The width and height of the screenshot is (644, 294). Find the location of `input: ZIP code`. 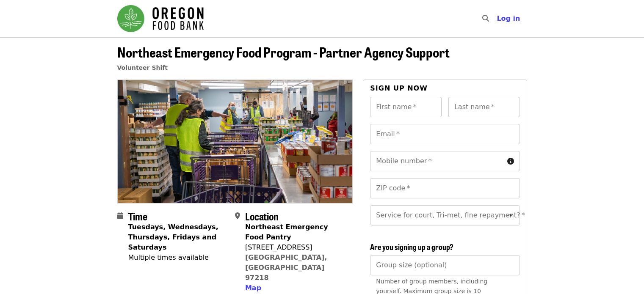

input: ZIP code is located at coordinates (445, 188).